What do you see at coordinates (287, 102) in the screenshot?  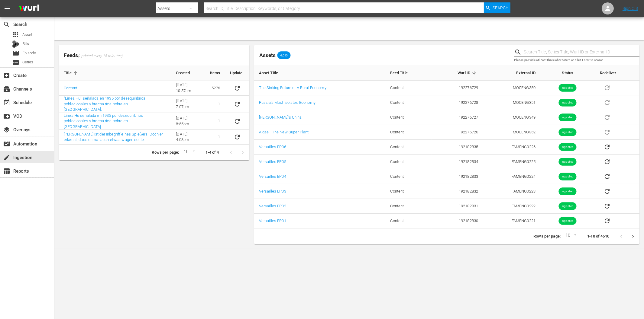 I see `a: Russia's Most Isolated Economy` at bounding box center [287, 102].